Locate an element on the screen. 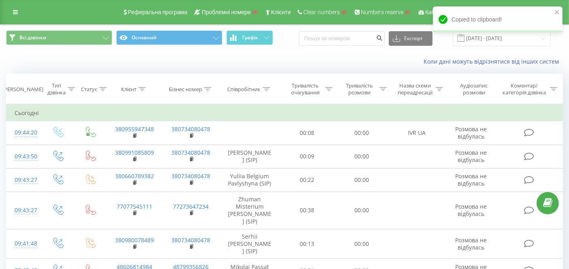  td: Yuliia Belgium Pavlyshyna (SIP) is located at coordinates (249, 180).